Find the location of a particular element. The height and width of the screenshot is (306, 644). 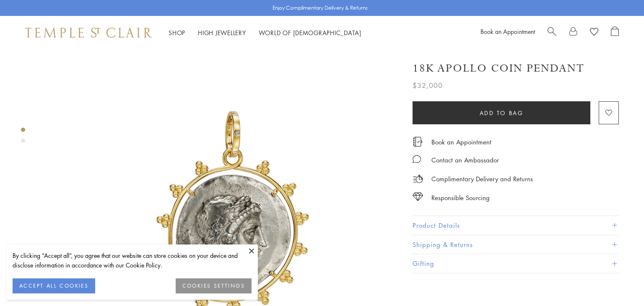

img: icon_sourcing.svg is located at coordinates (418, 197).